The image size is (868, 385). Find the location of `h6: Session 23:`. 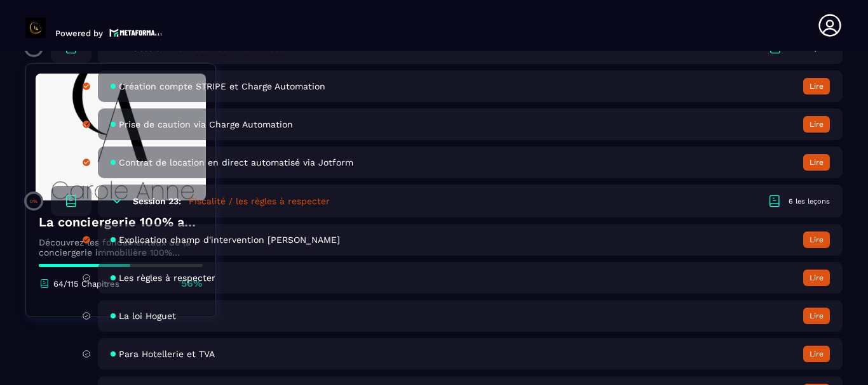

h6: Session 23: is located at coordinates (157, 201).